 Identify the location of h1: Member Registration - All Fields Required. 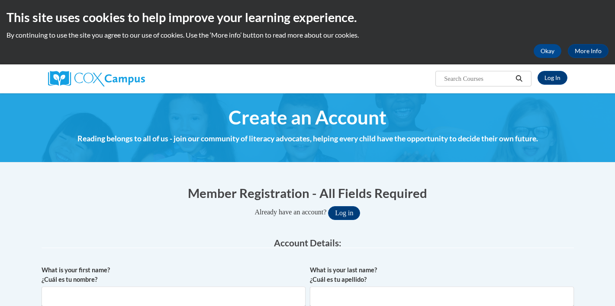
(308, 193).